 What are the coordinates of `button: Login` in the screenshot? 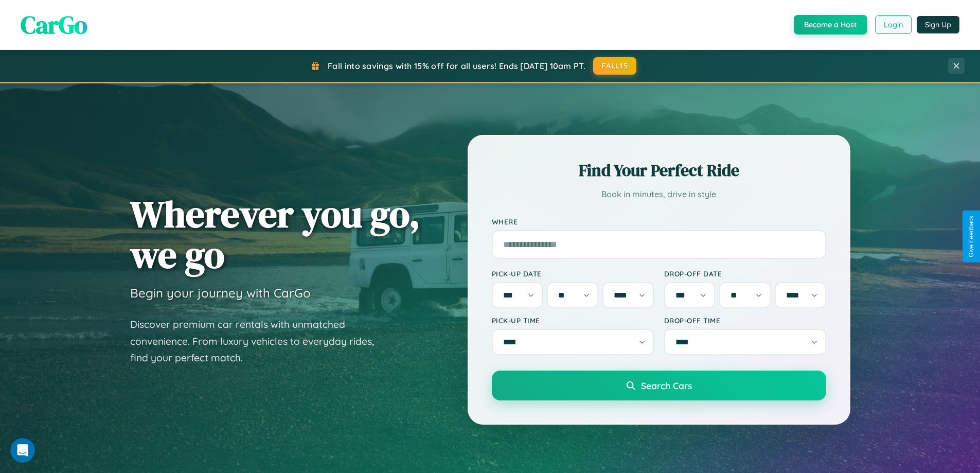 It's located at (893, 25).